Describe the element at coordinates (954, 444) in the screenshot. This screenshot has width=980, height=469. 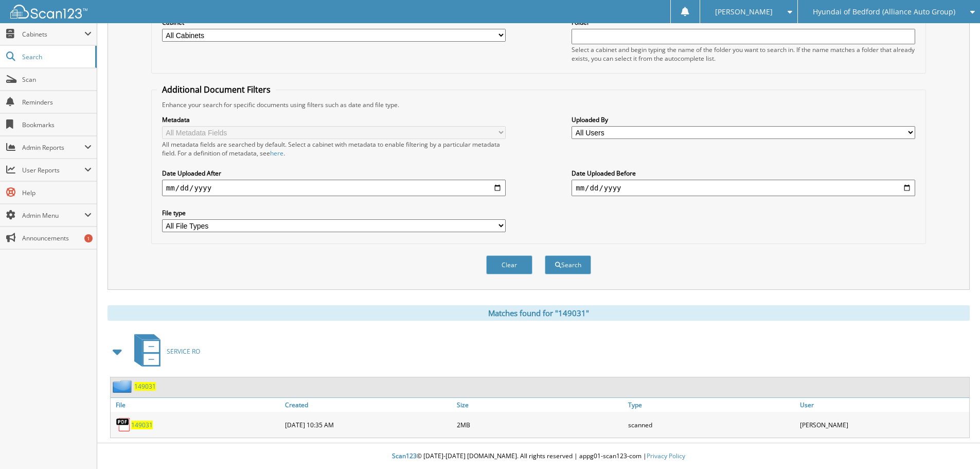
I see `div: Chat Widget` at that location.